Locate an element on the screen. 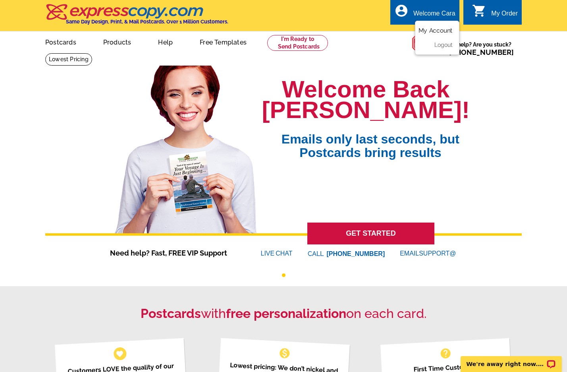 The height and width of the screenshot is (372, 567). a: shopping_cart My Order is located at coordinates (495, 14).